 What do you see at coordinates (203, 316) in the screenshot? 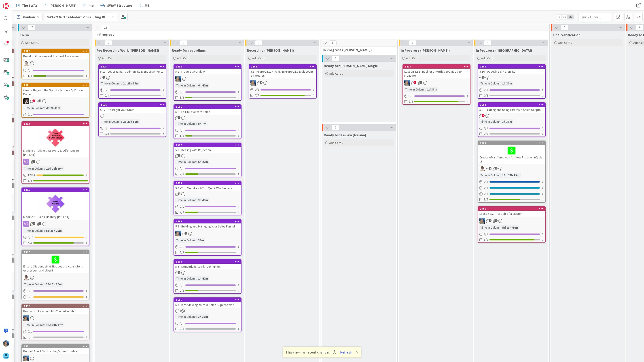
I see `div: 3h 38m` at bounding box center [203, 316].